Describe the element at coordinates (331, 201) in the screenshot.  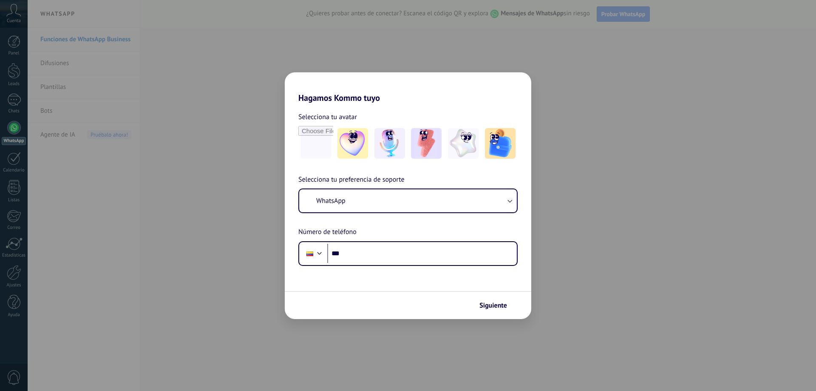
I see `span: WhatsApp` at that location.